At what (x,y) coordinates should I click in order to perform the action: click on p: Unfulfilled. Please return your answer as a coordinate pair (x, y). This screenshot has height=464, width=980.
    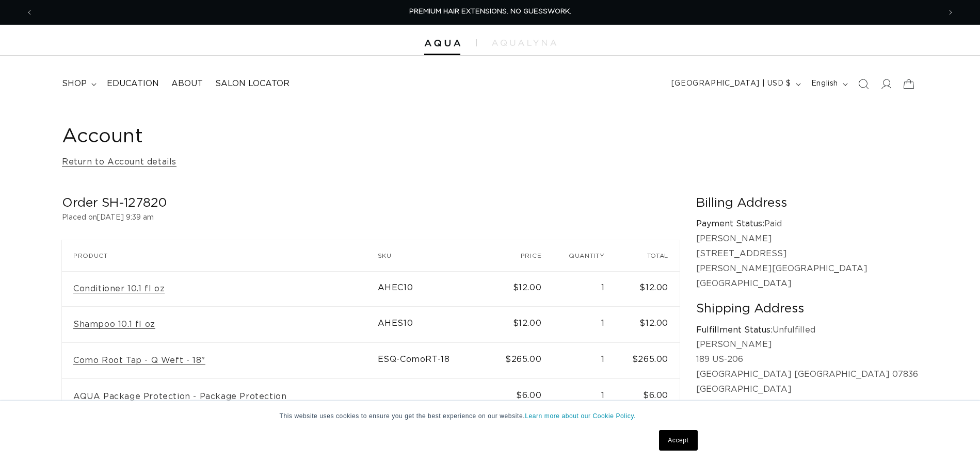
    Looking at the image, I should click on (807, 330).